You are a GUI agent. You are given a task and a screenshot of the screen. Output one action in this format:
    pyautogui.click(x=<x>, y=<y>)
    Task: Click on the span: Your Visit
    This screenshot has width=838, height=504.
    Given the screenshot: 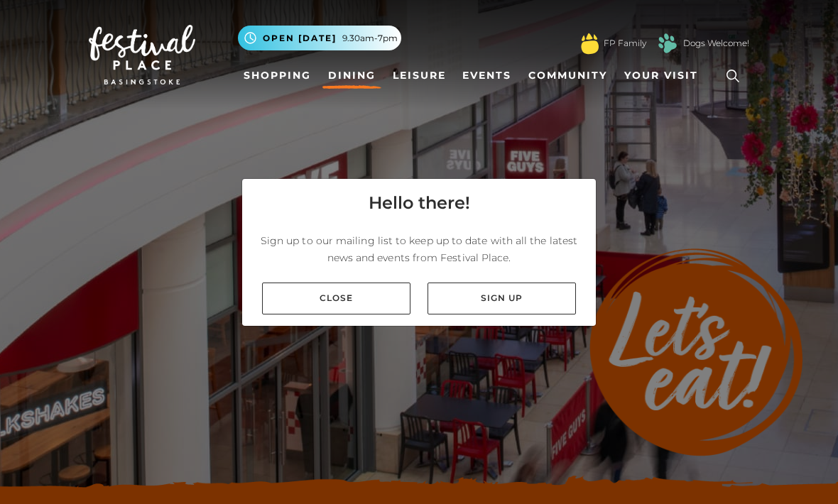 What is the action you would take?
    pyautogui.click(x=661, y=75)
    